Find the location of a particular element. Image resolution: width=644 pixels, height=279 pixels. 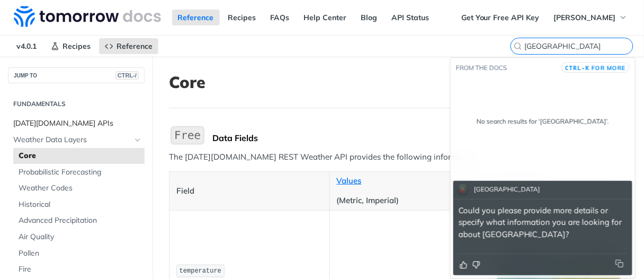

span: v4.0.1 is located at coordinates (27, 46).